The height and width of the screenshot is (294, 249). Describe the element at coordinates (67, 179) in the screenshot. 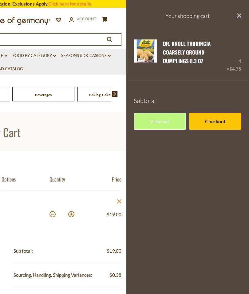

I see `div: Quantity` at that location.